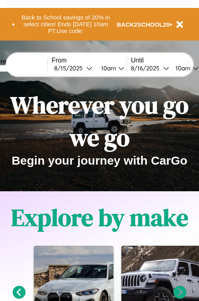 The width and height of the screenshot is (199, 301). I want to click on label: From, so click(89, 60).